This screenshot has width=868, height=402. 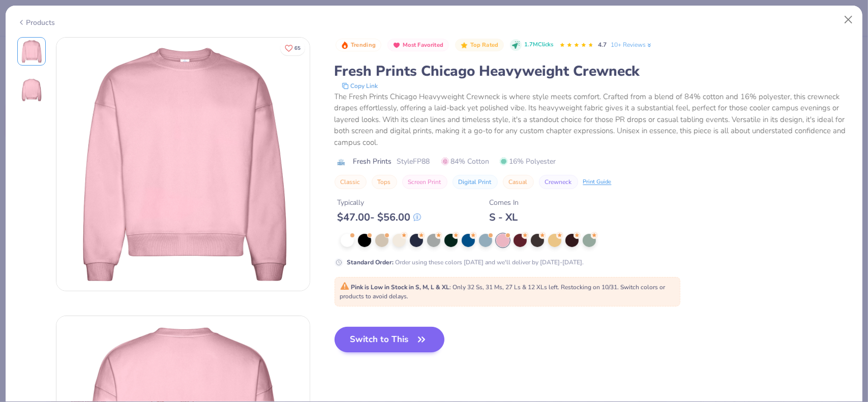 I want to click on span: 65, so click(x=298, y=48).